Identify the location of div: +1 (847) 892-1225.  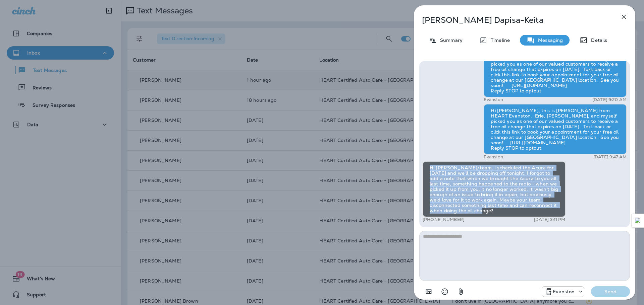
(563, 291).